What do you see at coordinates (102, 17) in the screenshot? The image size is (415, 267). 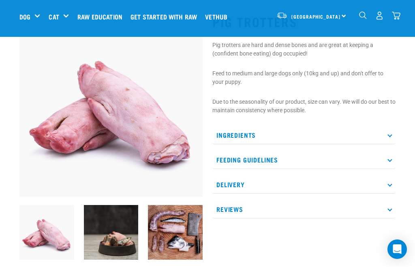 I see `a: Raw Education` at bounding box center [102, 17].